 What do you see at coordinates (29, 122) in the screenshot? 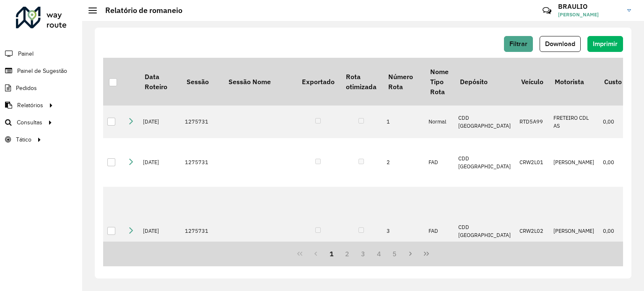
I see `span: Consultas` at bounding box center [29, 122].